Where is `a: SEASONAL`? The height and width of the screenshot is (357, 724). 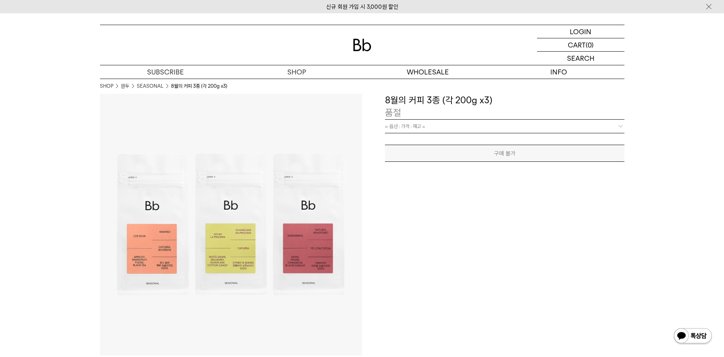 a: SEASONAL is located at coordinates (150, 86).